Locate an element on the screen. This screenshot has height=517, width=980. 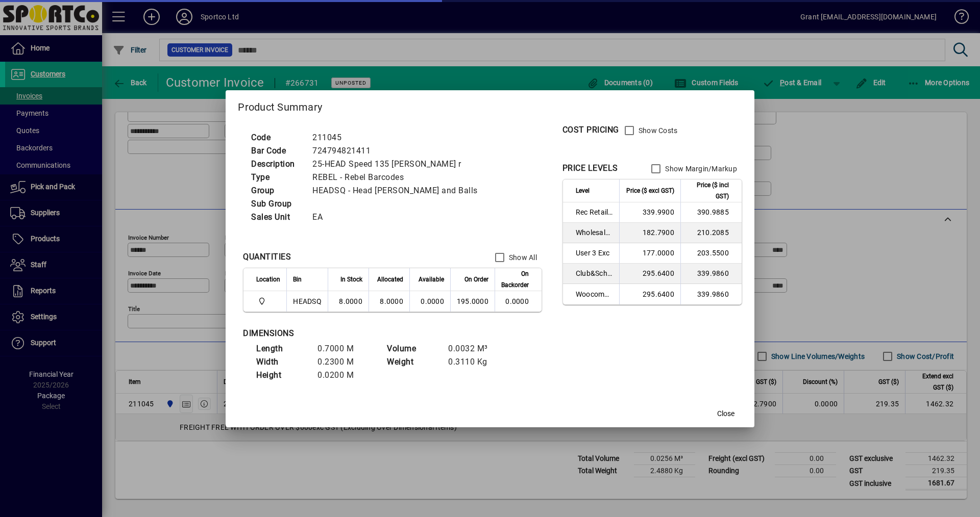
span: Woocommerce Retail is located at coordinates (594, 294).